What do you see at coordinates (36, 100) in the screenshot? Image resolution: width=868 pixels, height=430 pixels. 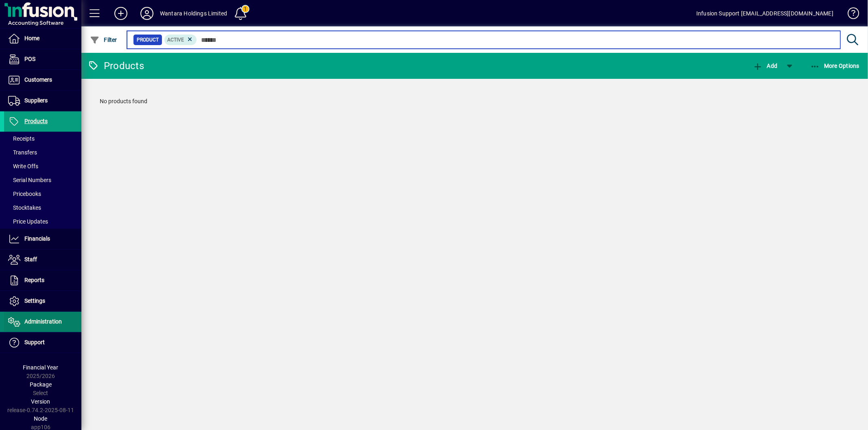 I see `span: Suppliers` at bounding box center [36, 100].